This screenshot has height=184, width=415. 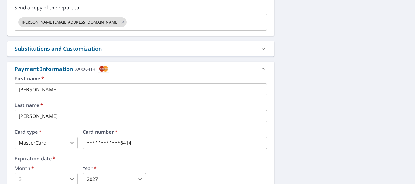 What do you see at coordinates (175, 132) in the screenshot?
I see `label: Card number` at bounding box center [175, 132].